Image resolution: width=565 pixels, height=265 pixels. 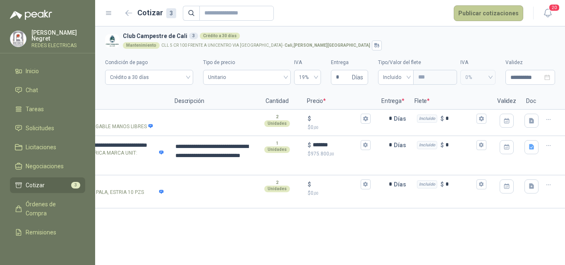 What do you see at coordinates (277, 144) in the screenshot?
I see `p: 1` at bounding box center [277, 144].